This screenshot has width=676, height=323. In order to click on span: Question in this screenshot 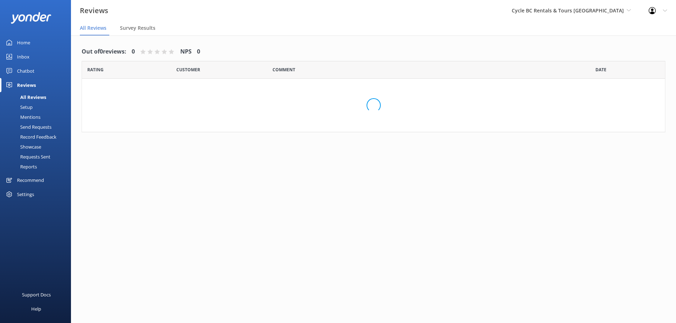, I will do `click(284, 70)`.